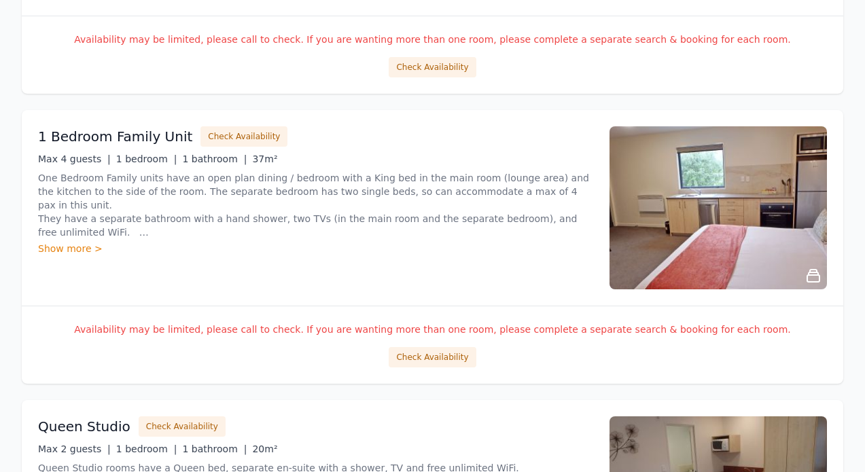 Image resolution: width=865 pixels, height=472 pixels. What do you see at coordinates (84, 427) in the screenshot?
I see `h3: Queen Studio` at bounding box center [84, 427].